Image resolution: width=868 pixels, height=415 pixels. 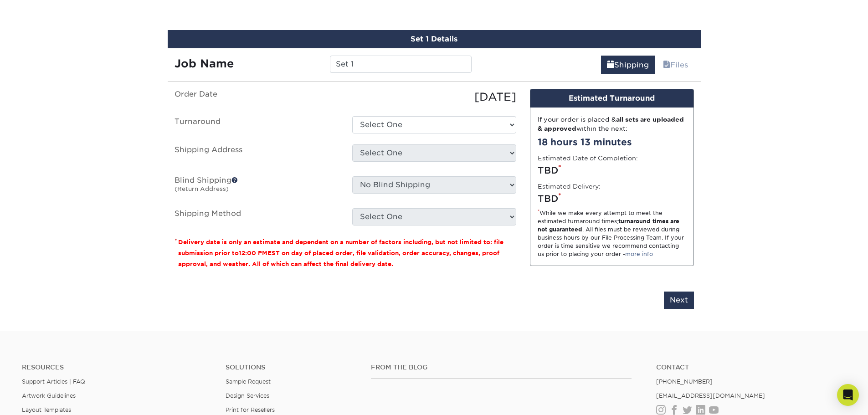 I want to click on div: While we make every attempt to meet the estimated turnaround times; . All files must be reviewed ..., so click(x=612, y=234).